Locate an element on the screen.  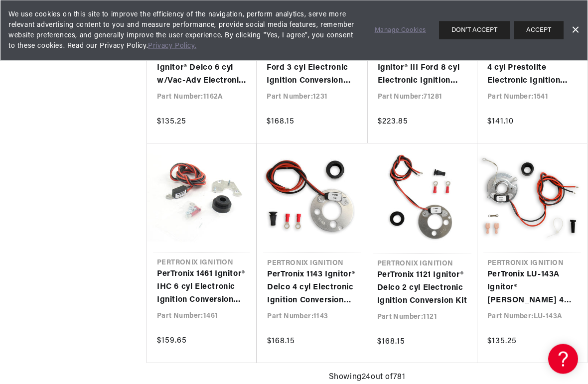
button: DON'T ACCEPT is located at coordinates (474, 30).